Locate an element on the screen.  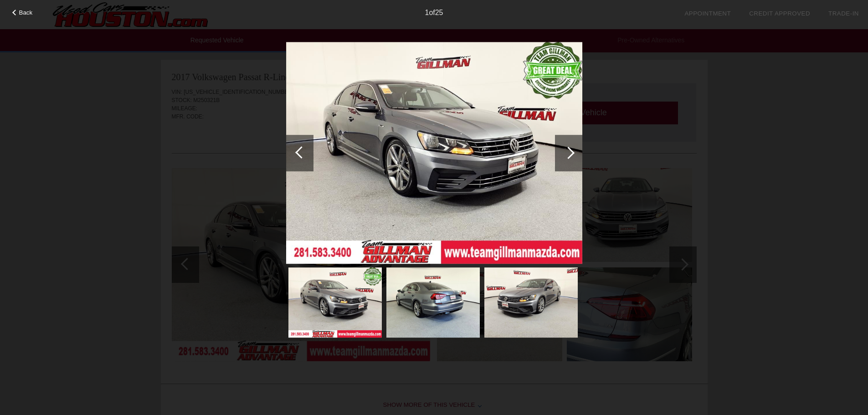
span: Back is located at coordinates (26, 12).